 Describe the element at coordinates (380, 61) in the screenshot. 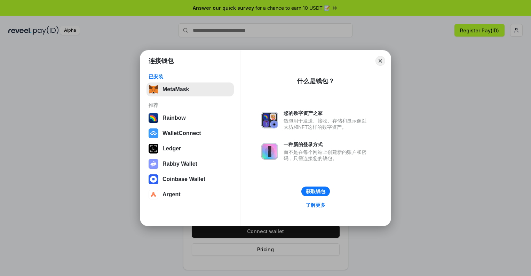

I see `button: Close` at that location.